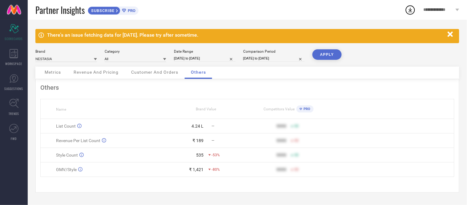 This screenshot has height=205, width=467. What do you see at coordinates (61, 109) in the screenshot?
I see `span: Name` at bounding box center [61, 109].